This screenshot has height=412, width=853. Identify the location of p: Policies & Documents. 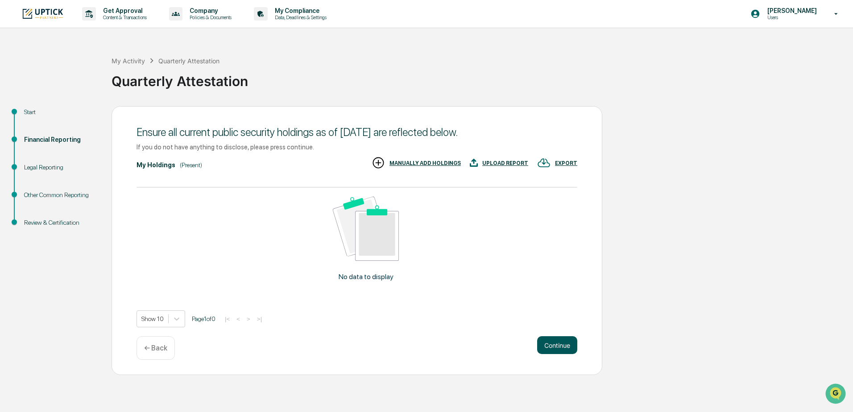
(209, 17).